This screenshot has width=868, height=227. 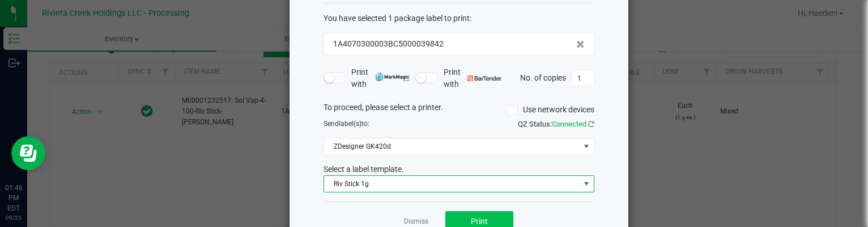 I want to click on div: Select a label template., so click(x=459, y=169).